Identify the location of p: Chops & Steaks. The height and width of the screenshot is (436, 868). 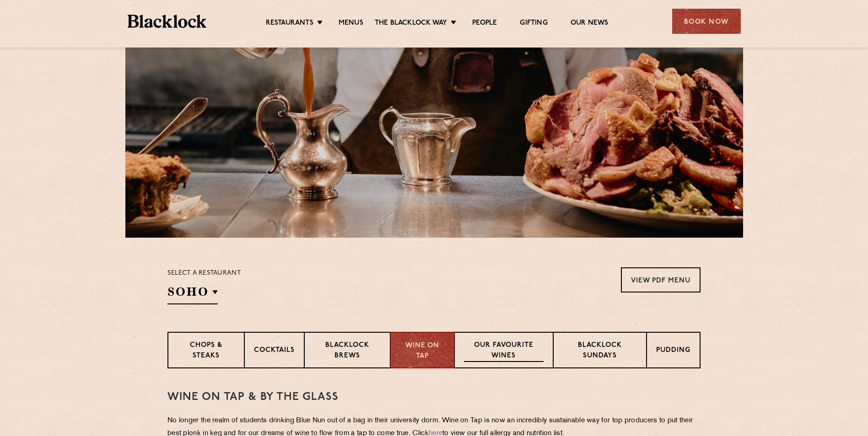
(206, 351).